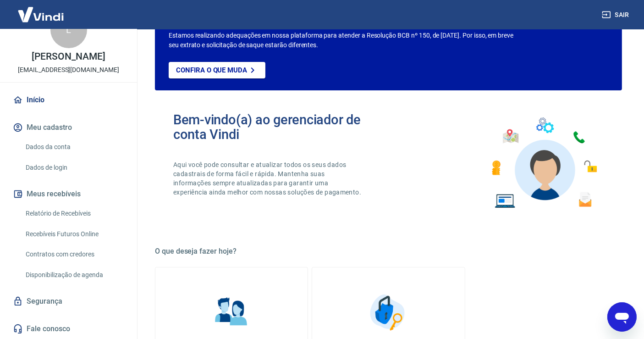 The height and width of the screenshot is (339, 644). I want to click on p: Confira o que muda, so click(211, 70).